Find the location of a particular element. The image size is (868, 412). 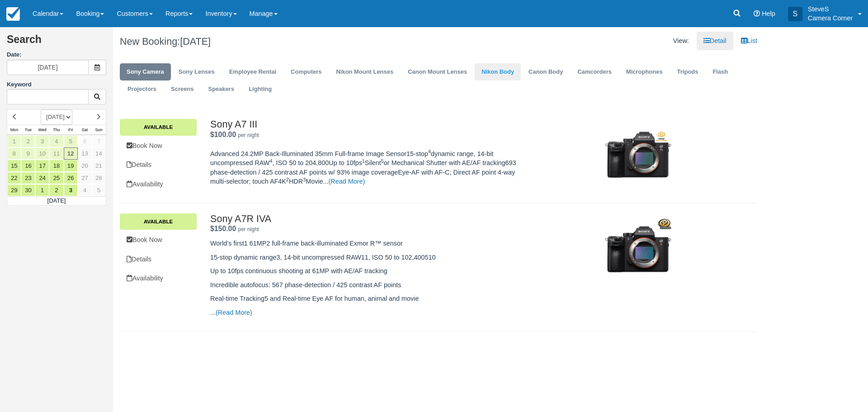

a: 25 is located at coordinates (56, 178).